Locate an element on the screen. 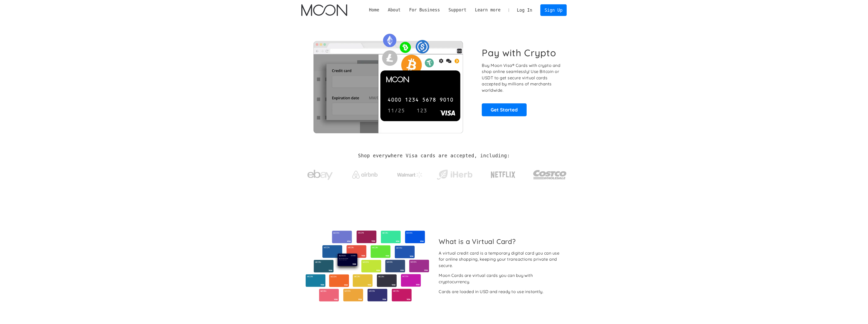 The image size is (868, 324). a: Home is located at coordinates (374, 10).